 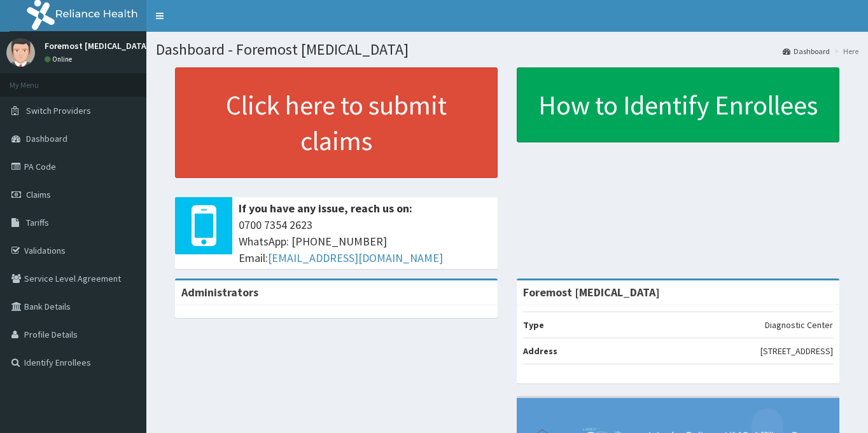 I want to click on b: Address, so click(x=540, y=351).